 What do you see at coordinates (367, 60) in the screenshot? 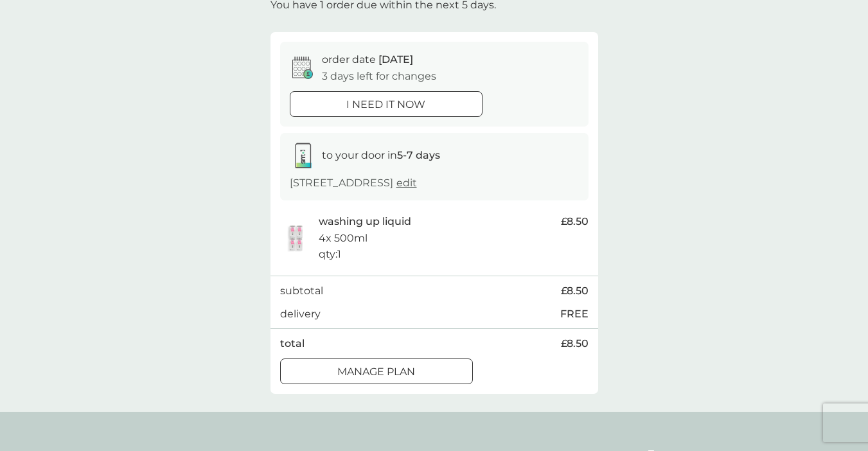
I see `p: order date` at bounding box center [367, 60].